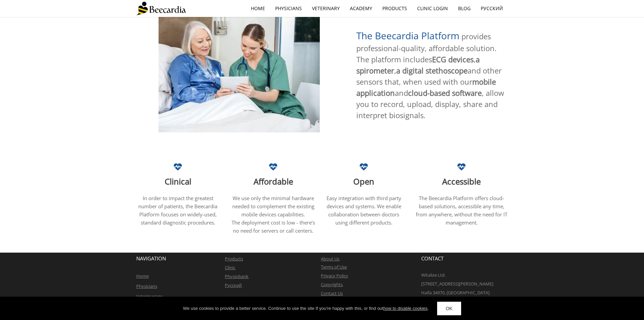  I want to click on a: Clinic Login, so click(432, 9).